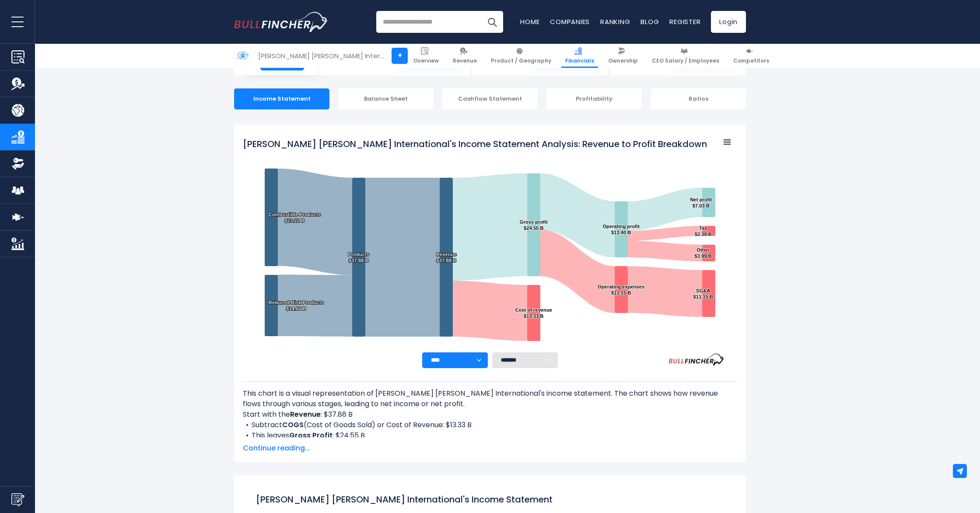 This screenshot has width=980, height=513. I want to click on text: Reduced-Risk Products $14.66 B, so click(296, 305).